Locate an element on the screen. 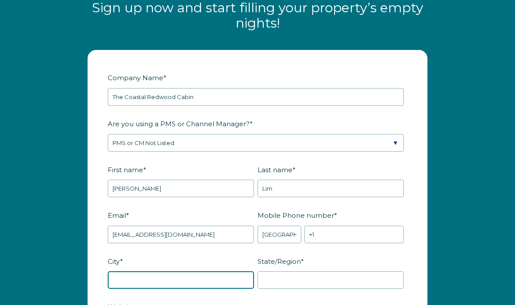 The image size is (515, 305). span: City is located at coordinates (114, 261).